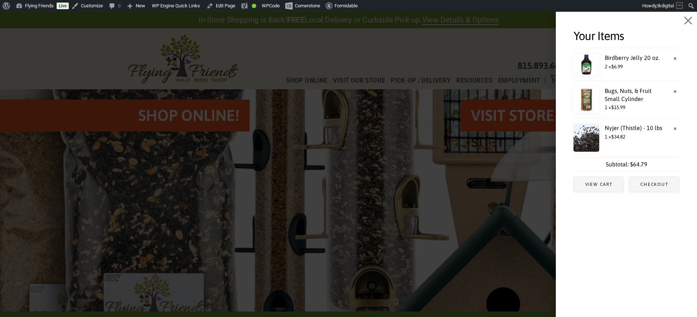  What do you see at coordinates (626, 36) in the screenshot?
I see `h2: Your Items` at bounding box center [626, 36].